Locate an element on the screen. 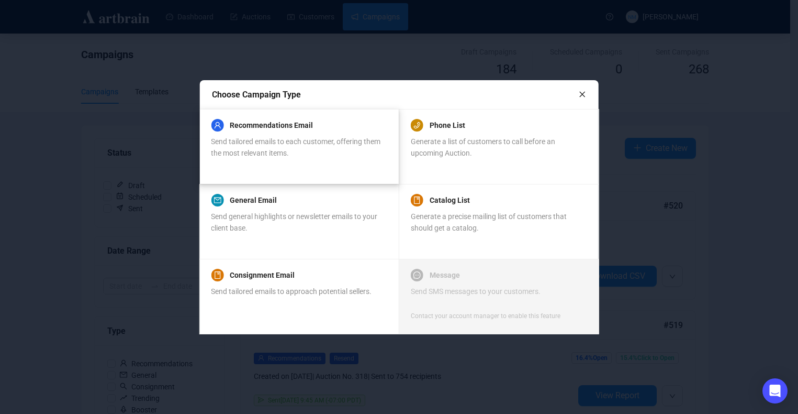 The width and height of the screenshot is (798, 414). a: General Email is located at coordinates (253, 200).